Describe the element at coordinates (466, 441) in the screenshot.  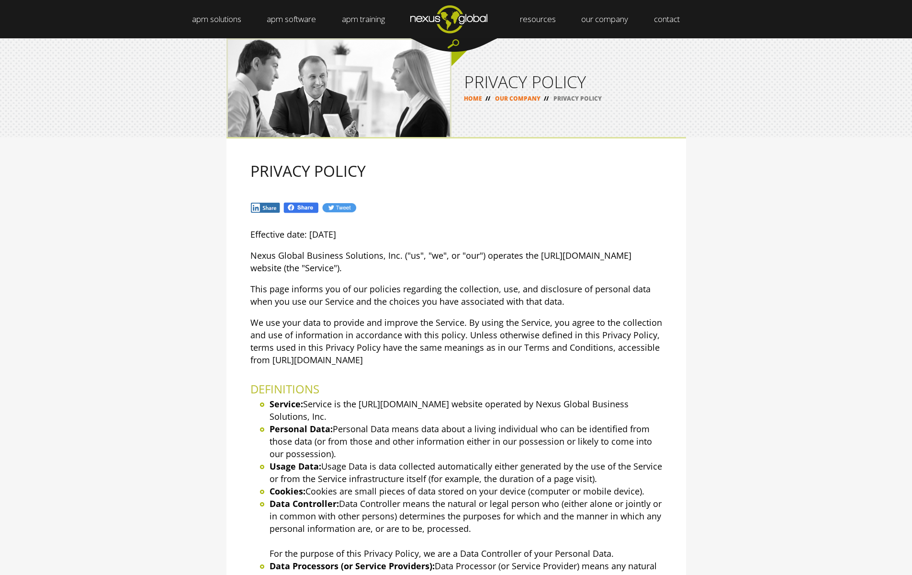
I see `li: Personal Data means data about a living individual who can be identified from those data (or from...` at that location.